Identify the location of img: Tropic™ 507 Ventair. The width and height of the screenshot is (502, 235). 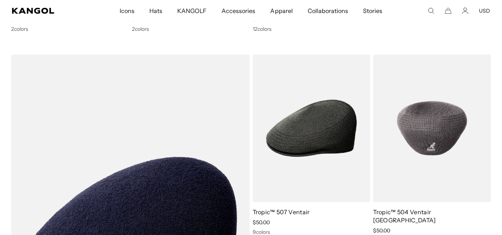
(312, 129).